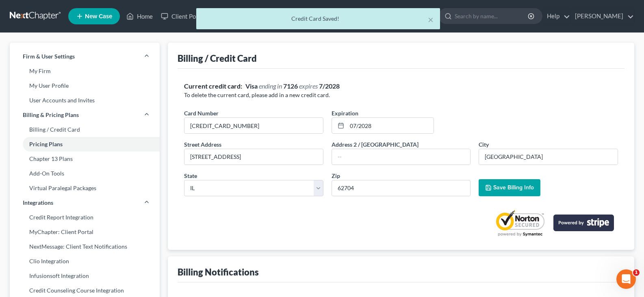  What do you see at coordinates (84, 71) in the screenshot?
I see `a: My Firm` at bounding box center [84, 71].